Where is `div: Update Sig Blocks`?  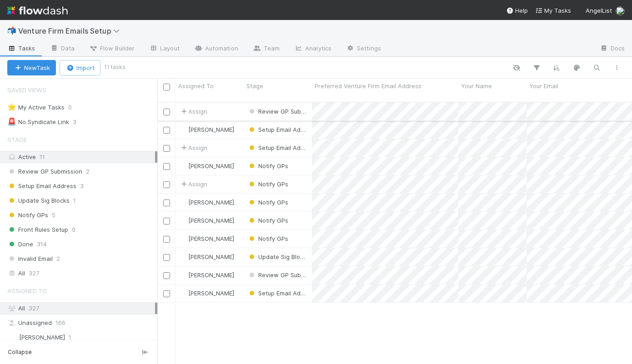
div: Update Sig Blocks is located at coordinates (277, 257).